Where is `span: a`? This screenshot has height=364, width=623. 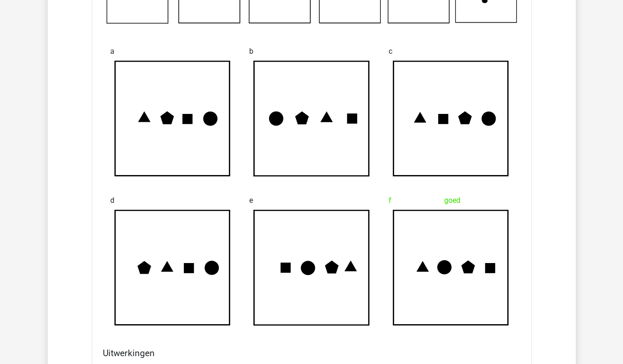
span: a is located at coordinates (112, 51).